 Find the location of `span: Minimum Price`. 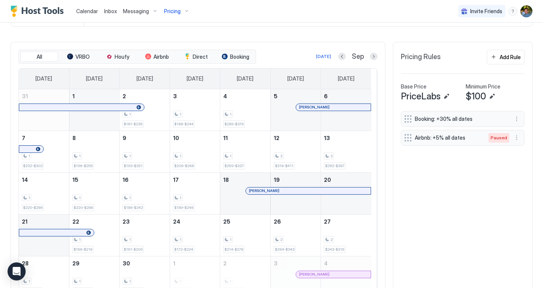

span: Minimum Price is located at coordinates (483, 87).